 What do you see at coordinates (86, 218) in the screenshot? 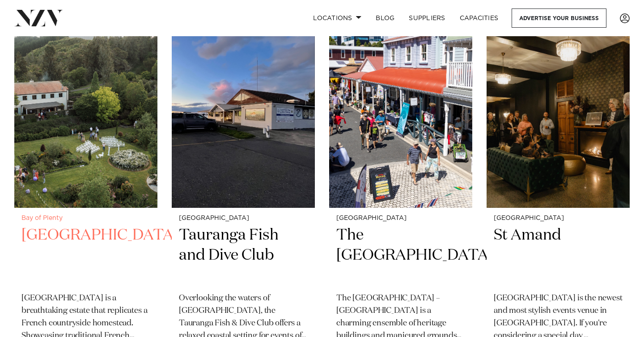
I see `small: Bay of Plenty` at bounding box center [86, 218].